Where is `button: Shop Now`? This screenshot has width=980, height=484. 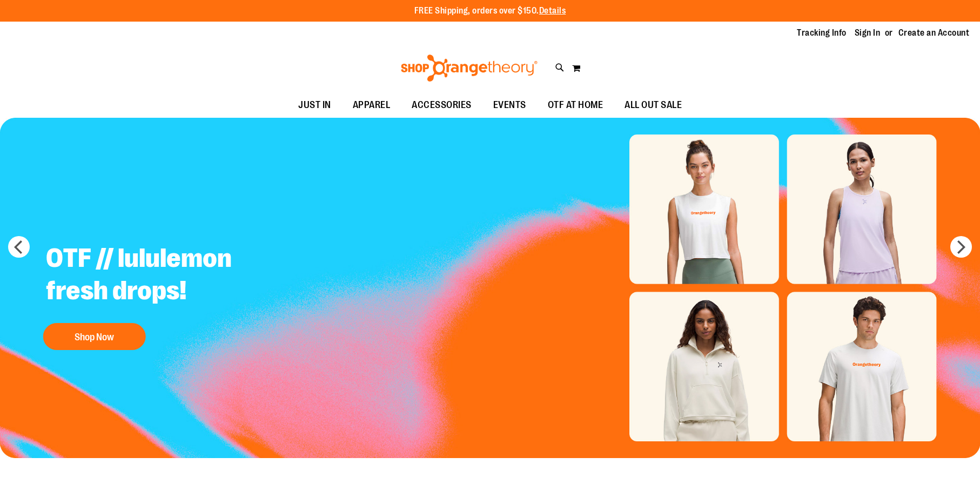
button: Shop Now is located at coordinates (94, 336).